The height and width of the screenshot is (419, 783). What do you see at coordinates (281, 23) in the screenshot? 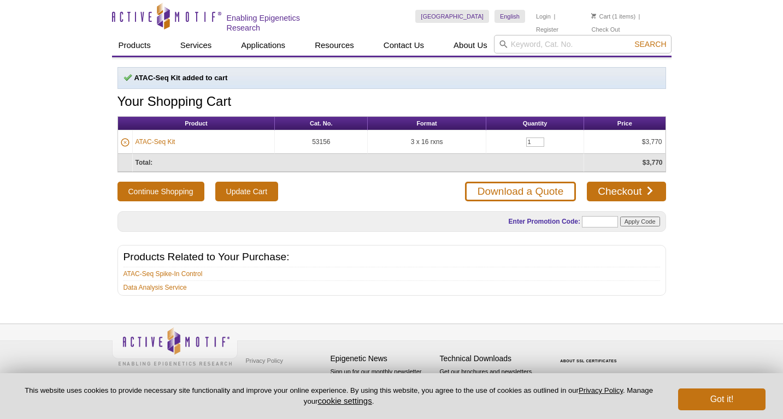
I see `h2: Enabling Epigenetics Research` at bounding box center [281, 23].